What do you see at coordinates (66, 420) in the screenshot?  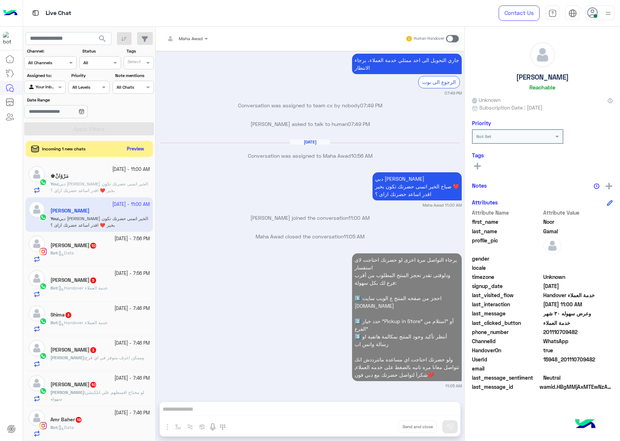 I see `h5: Amr Baher` at bounding box center [66, 420].